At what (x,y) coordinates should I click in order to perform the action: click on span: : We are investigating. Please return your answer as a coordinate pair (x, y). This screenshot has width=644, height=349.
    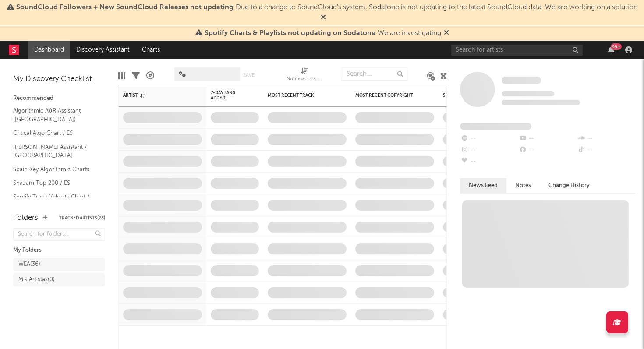
    Looking at the image, I should click on (323, 33).